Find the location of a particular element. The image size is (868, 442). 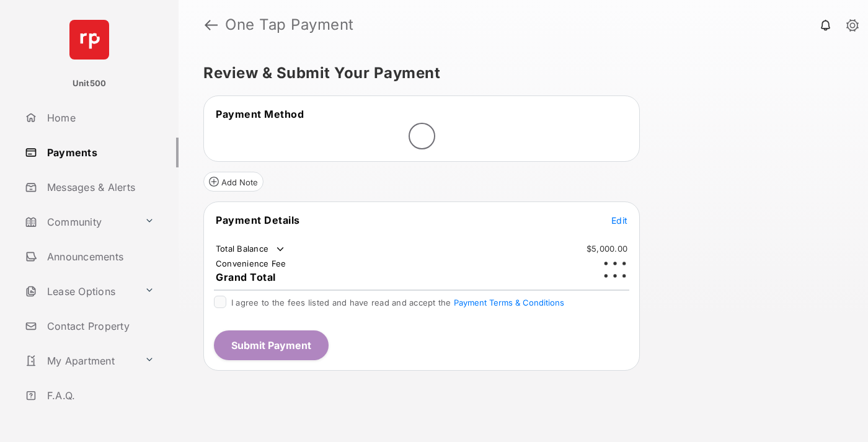

td: Total Balance is located at coordinates (251, 249).